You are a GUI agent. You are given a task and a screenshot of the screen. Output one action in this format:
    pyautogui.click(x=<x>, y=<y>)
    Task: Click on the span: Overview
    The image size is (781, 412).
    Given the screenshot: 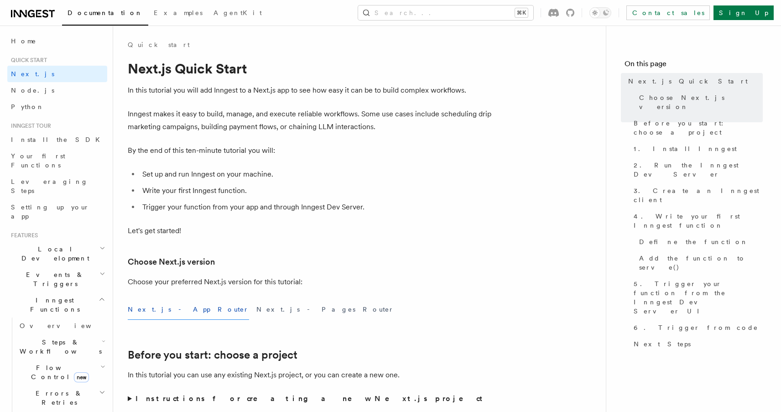 What is the action you would take?
    pyautogui.click(x=67, y=326)
    